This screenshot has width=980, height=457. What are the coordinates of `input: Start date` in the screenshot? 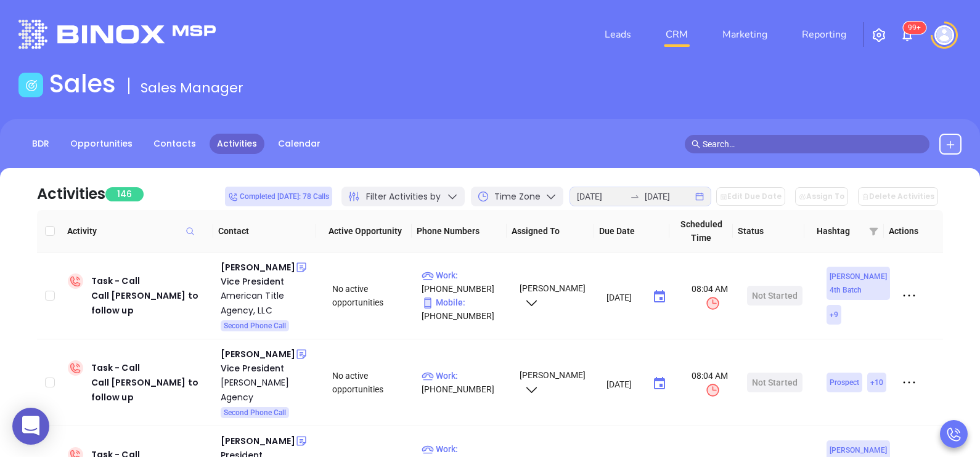 It's located at (601, 196).